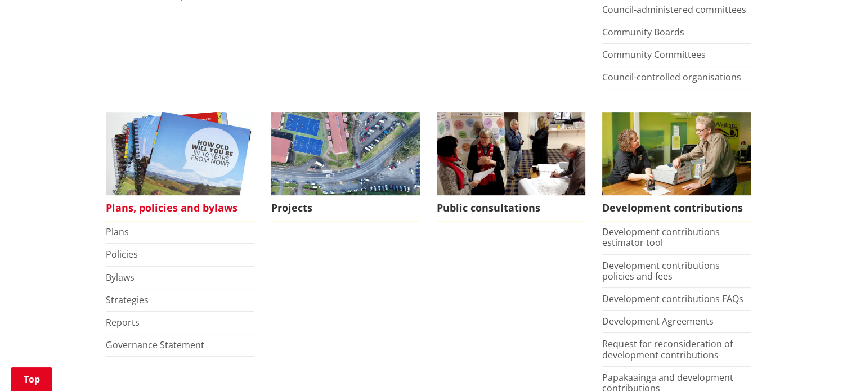 The width and height of the screenshot is (856, 391). What do you see at coordinates (180, 167) in the screenshot?
I see `a: We produce a number of plans, policies and bylaws including the Long Term Plan Plans, policies an...` at bounding box center [180, 167].